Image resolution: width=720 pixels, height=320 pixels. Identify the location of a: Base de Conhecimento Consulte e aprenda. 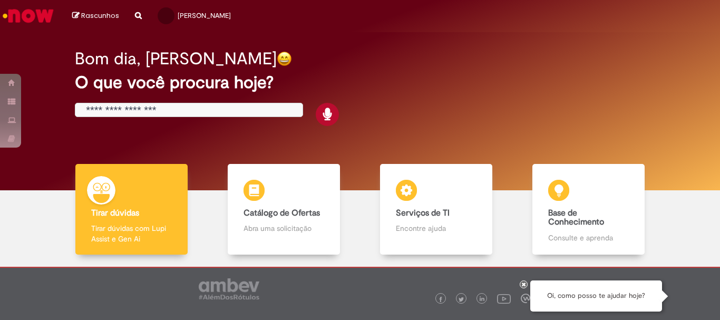
(588, 209).